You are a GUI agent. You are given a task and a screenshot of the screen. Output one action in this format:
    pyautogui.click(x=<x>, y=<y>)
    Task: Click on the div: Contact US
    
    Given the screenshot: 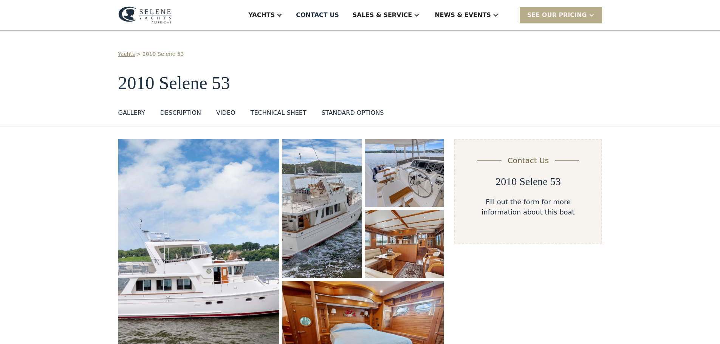 What is the action you would take?
    pyautogui.click(x=317, y=15)
    